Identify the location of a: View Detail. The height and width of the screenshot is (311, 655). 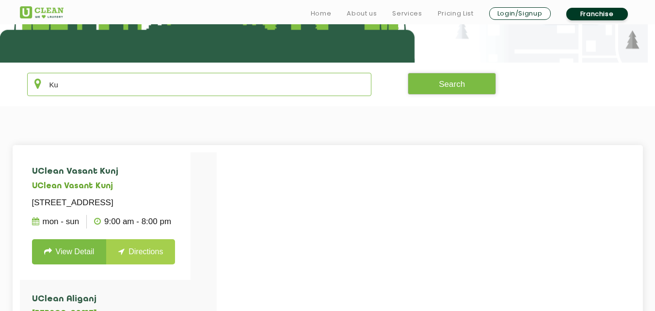
(69, 251).